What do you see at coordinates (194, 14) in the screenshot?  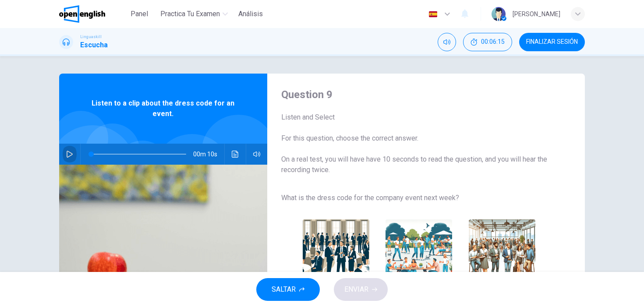 I see `button: Practica tu examen` at bounding box center [194, 14].